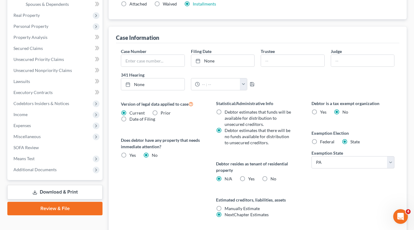 The width and height of the screenshot is (414, 230). I want to click on span: Unsecured Priority Claims, so click(39, 59).